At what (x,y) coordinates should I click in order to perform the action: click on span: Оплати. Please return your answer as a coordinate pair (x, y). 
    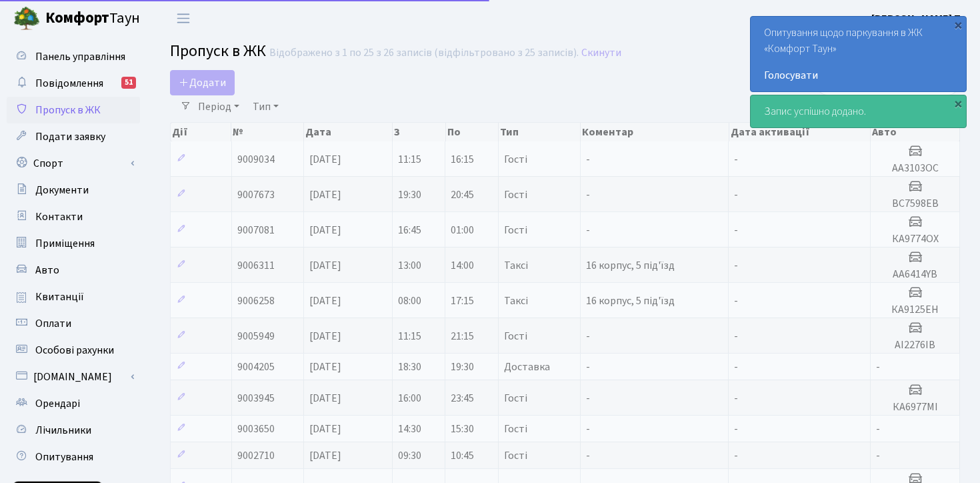
    Looking at the image, I should click on (54, 324).